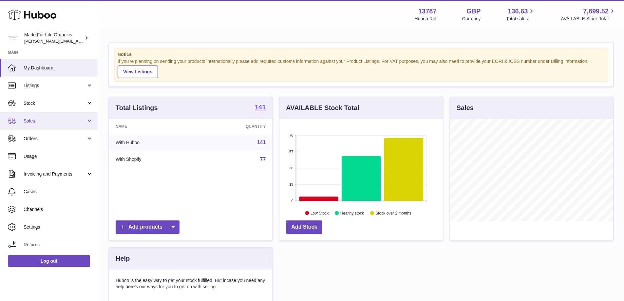 This screenshot has height=301, width=624. I want to click on span: Listings, so click(55, 85).